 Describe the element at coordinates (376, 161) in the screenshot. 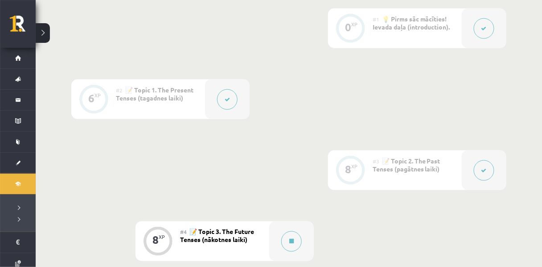

I see `span: #3` at that location.